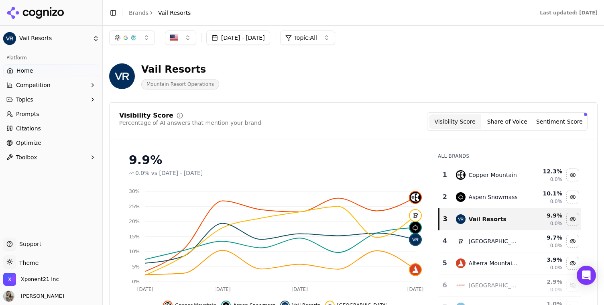 The image size is (604, 305). Describe the element at coordinates (445, 219) in the screenshot. I see `div: 3` at that location.